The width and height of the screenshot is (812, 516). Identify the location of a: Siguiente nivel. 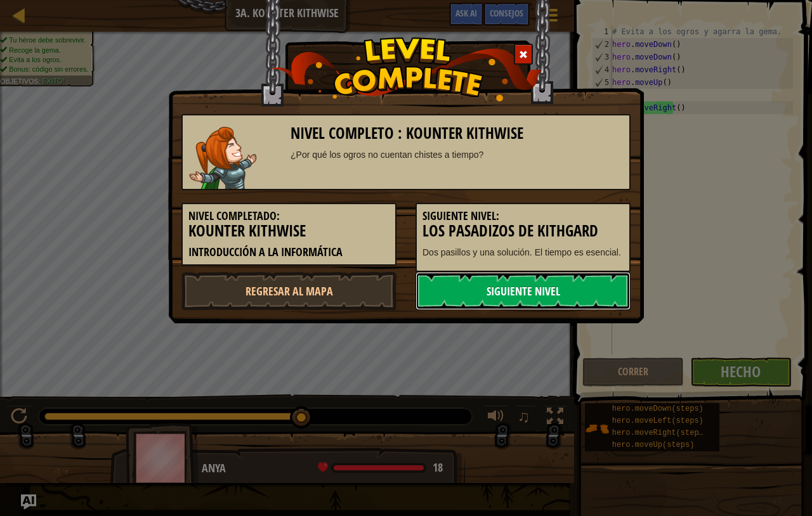
(523, 291).